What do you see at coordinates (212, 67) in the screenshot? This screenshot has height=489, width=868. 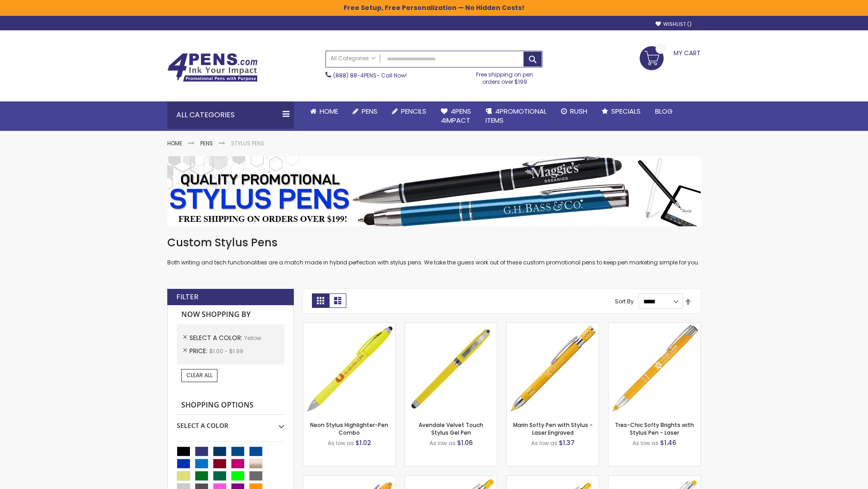 I see `img: 4Pens Custom Pens and Promotional Products` at bounding box center [212, 67].